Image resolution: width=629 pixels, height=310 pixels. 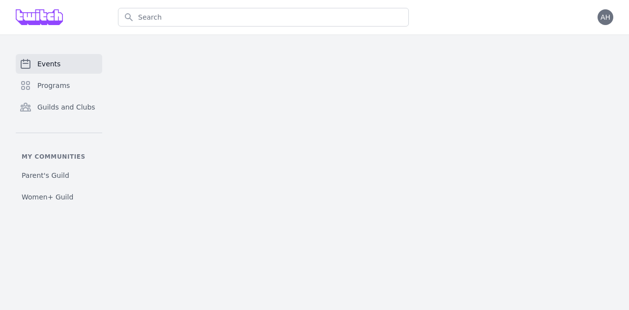 What do you see at coordinates (54, 85) in the screenshot?
I see `span: Programs` at bounding box center [54, 85].